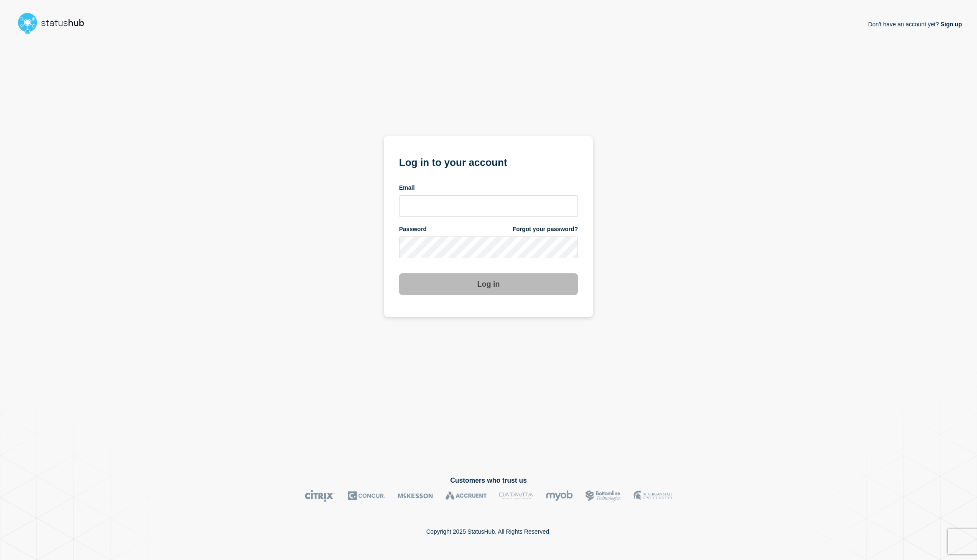  I want to click on img: DataVita logo, so click(516, 495).